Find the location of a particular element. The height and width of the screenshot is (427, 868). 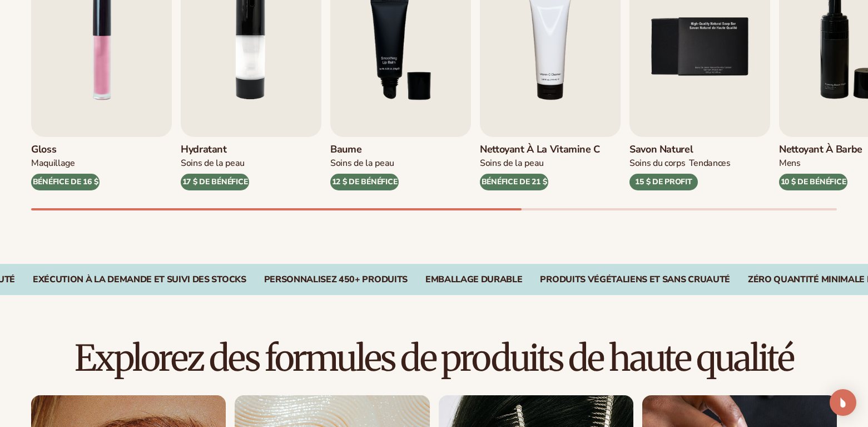

div: TENDANCES is located at coordinates (710, 163).